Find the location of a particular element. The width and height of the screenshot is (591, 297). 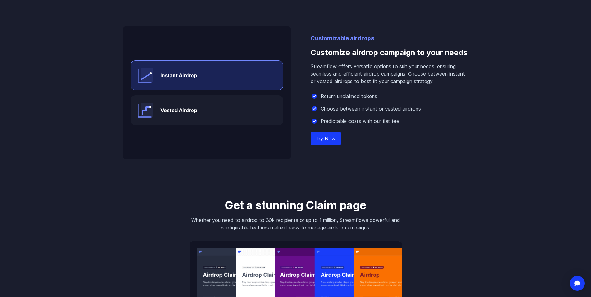

h3: Get a stunning Claim page is located at coordinates (296, 205).